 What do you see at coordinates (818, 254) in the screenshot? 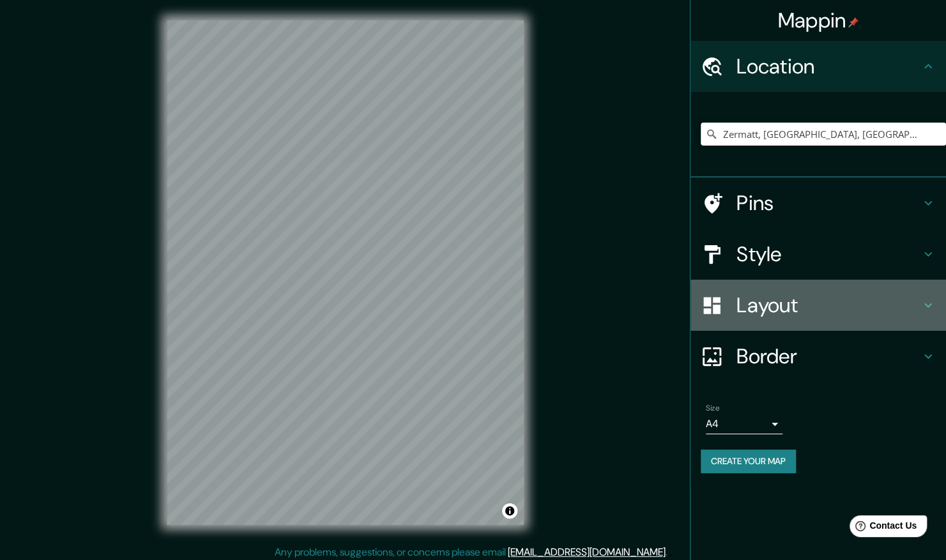
I see `div: Style` at bounding box center [818, 254].